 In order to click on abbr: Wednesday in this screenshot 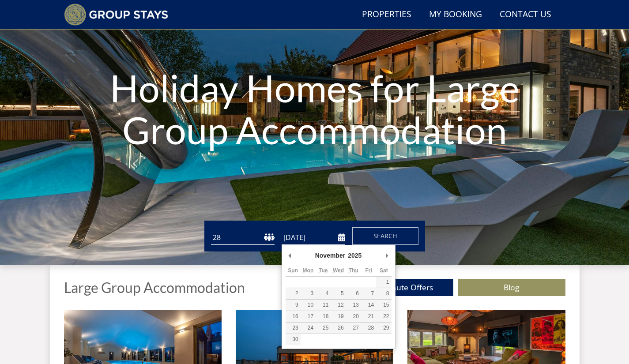, I will do `click(338, 270)`.